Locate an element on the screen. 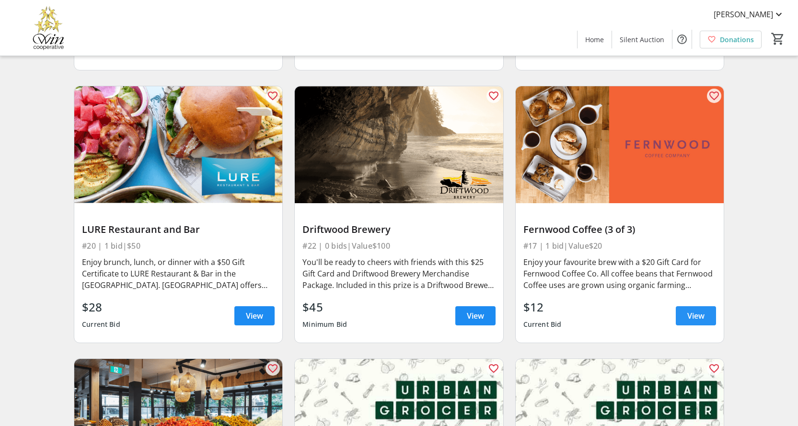  a: Silent Auction is located at coordinates (642, 39).